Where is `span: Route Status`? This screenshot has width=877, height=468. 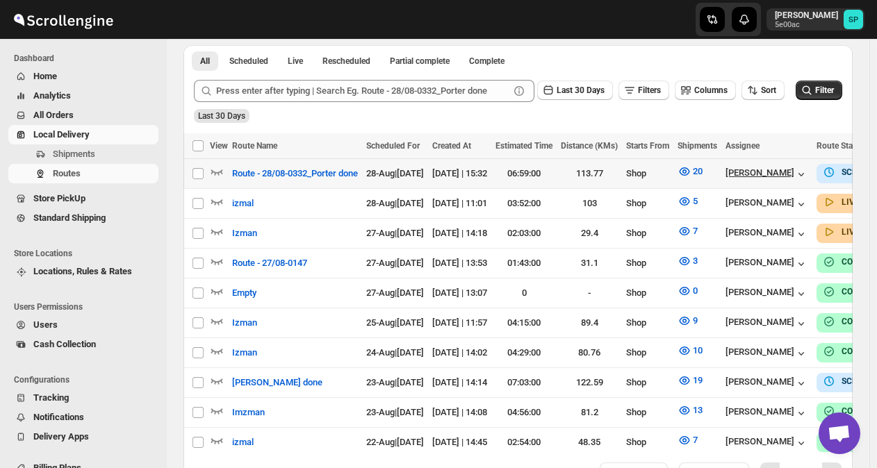
span: Route Status is located at coordinates (840, 146).